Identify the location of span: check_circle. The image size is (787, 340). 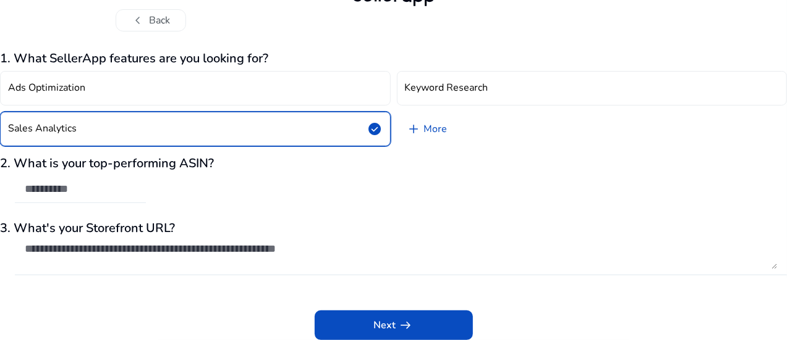
(375, 129).